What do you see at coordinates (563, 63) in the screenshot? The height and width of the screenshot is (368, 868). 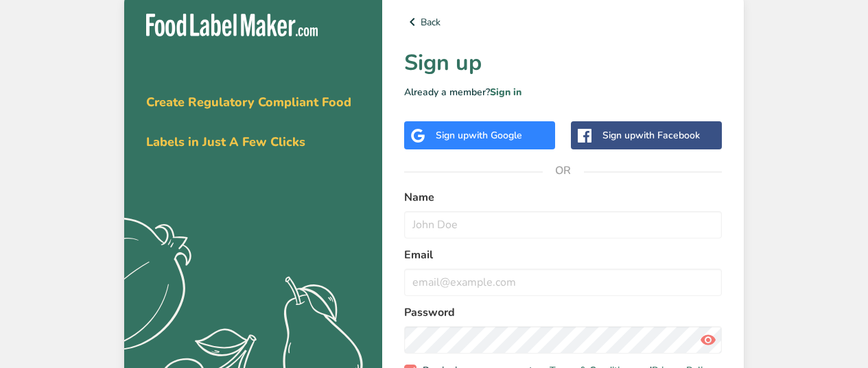 I see `h1: Sign up` at bounding box center [563, 63].